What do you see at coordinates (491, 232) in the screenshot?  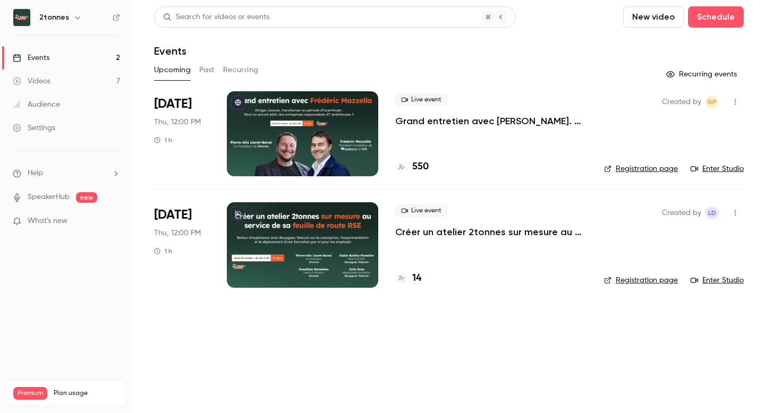 I see `p: Créer un atelier 2tonnes sur mesure au service de sa feuille de route RSE` at bounding box center [491, 232].